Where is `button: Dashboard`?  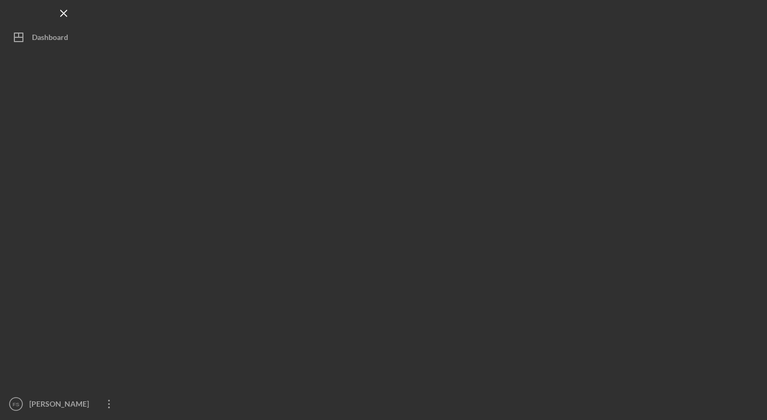 button: Dashboard is located at coordinates (64, 37).